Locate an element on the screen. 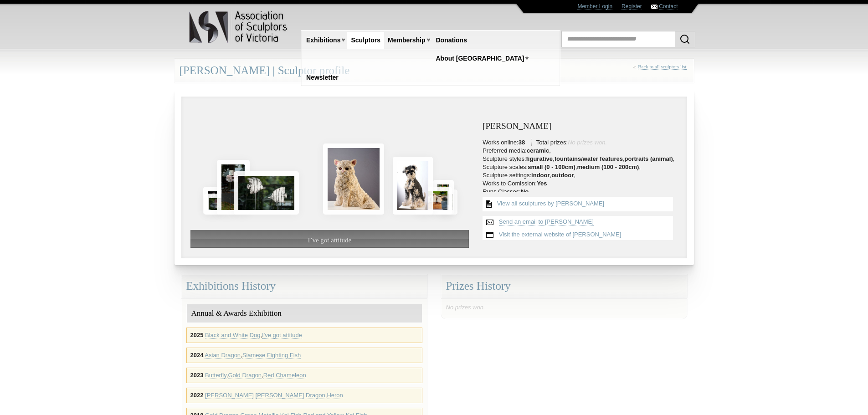 The height and width of the screenshot is (415, 868). img: I’ve got attitude is located at coordinates (353, 179).